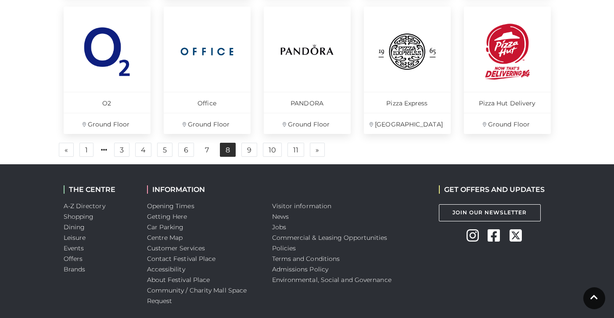 The height and width of the screenshot is (318, 614). What do you see at coordinates (207, 150) in the screenshot?
I see `a: 7` at bounding box center [207, 150].